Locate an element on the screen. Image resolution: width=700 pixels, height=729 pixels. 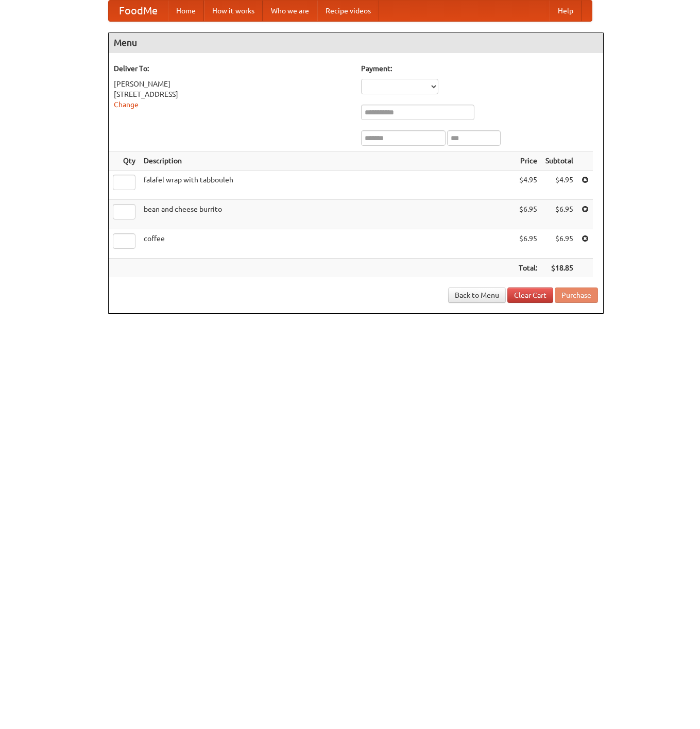
h4: Menu is located at coordinates (356, 42).